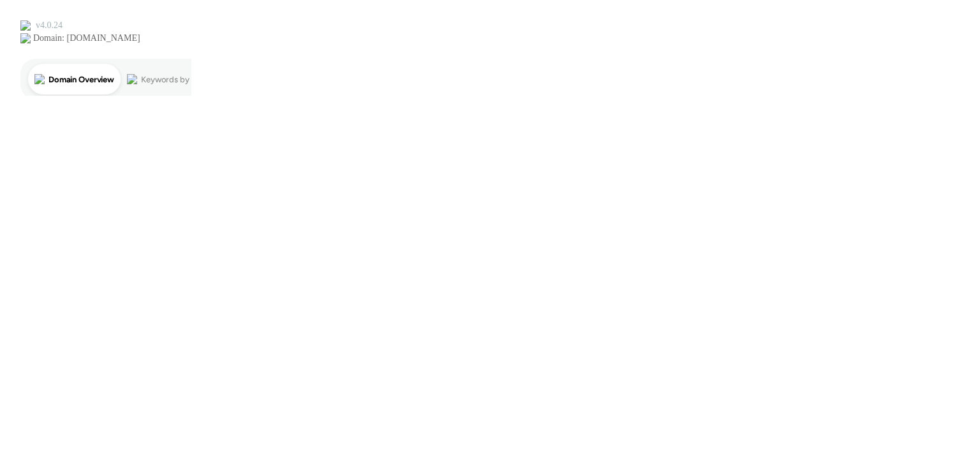  Describe the element at coordinates (39, 80) in the screenshot. I see `img: tab_domain_overview_orange.svg` at that location.